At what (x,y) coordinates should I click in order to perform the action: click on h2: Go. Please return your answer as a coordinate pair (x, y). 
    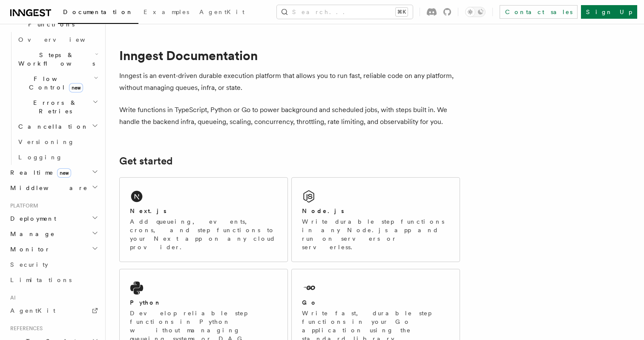
    Looking at the image, I should click on (310, 303).